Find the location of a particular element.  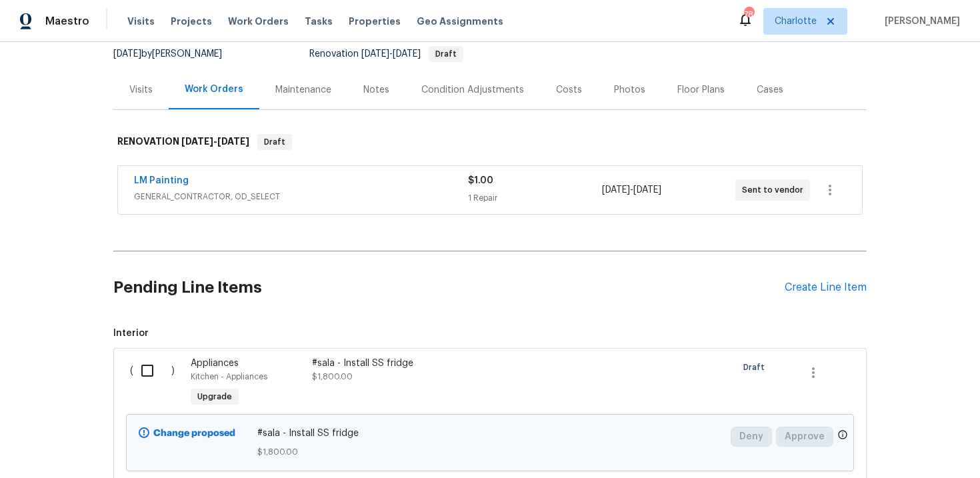

span: Renovation is located at coordinates (386, 54).